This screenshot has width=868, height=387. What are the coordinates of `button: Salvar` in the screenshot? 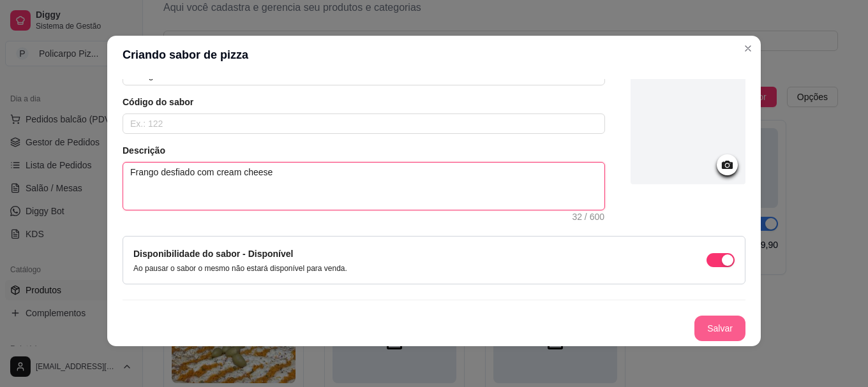 It's located at (720, 328).